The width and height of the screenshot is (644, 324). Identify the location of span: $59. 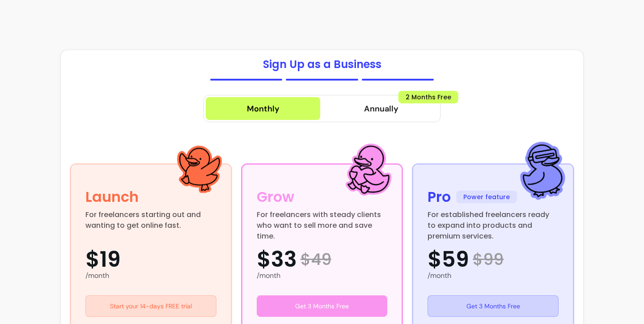
(448, 259).